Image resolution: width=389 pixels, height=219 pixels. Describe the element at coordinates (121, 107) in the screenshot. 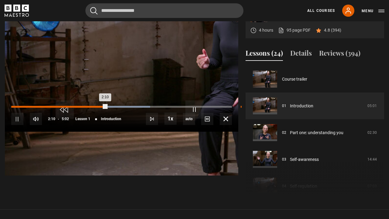

I see `div: Progress Bar` at that location.